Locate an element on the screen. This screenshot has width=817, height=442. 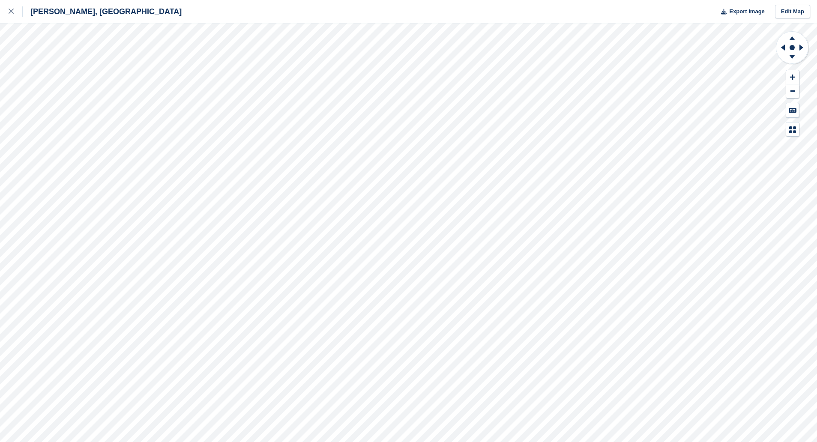
button: Zoom Out is located at coordinates (793, 91).